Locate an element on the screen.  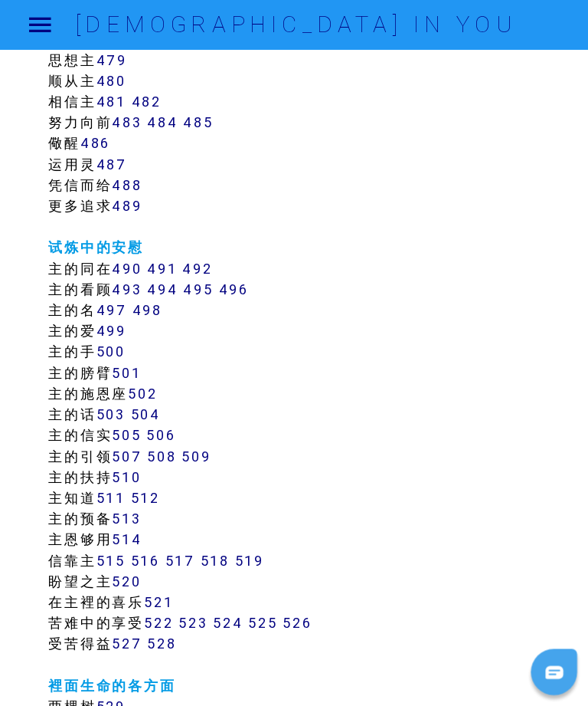
a: 525 is located at coordinates (261, 618).